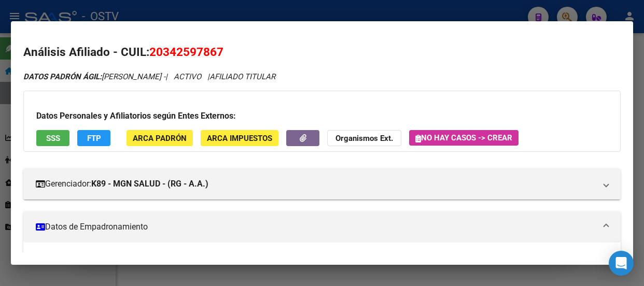 The width and height of the screenshot is (644, 286). What do you see at coordinates (464, 138) in the screenshot?
I see `span: No hay casos -> Crear` at bounding box center [464, 138].